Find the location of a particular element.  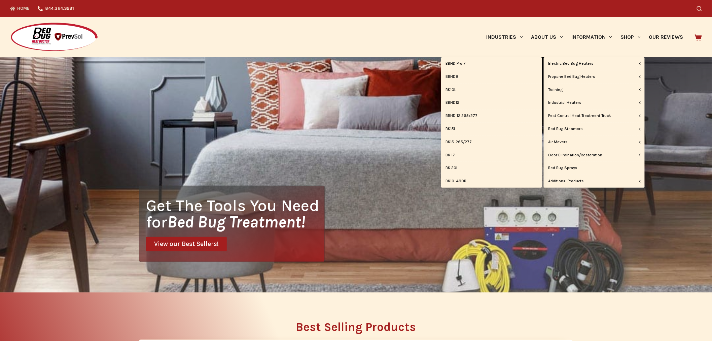

a: Information is located at coordinates (592, 37).